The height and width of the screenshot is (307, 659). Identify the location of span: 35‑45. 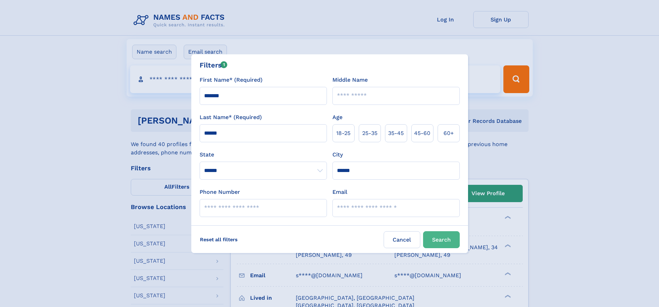
(396, 133).